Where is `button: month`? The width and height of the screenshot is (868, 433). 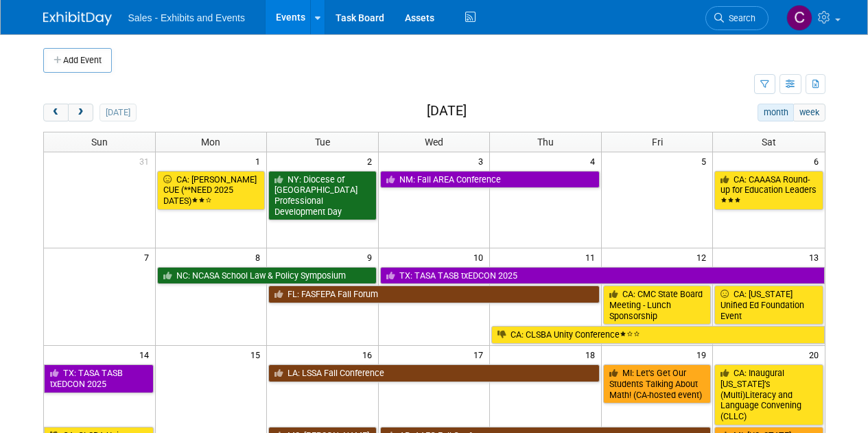
button: month is located at coordinates (775, 112).